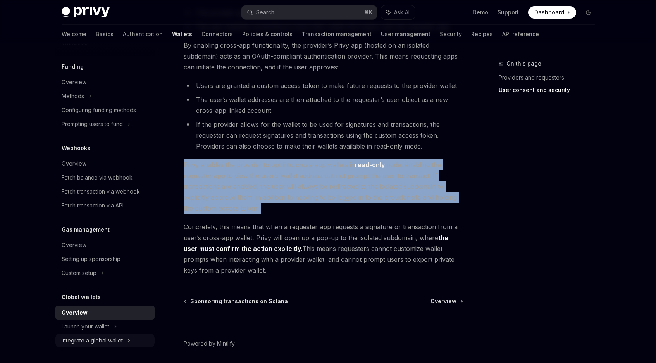  What do you see at coordinates (105, 110) in the screenshot?
I see `a: Configuring funding methods` at bounding box center [105, 110].